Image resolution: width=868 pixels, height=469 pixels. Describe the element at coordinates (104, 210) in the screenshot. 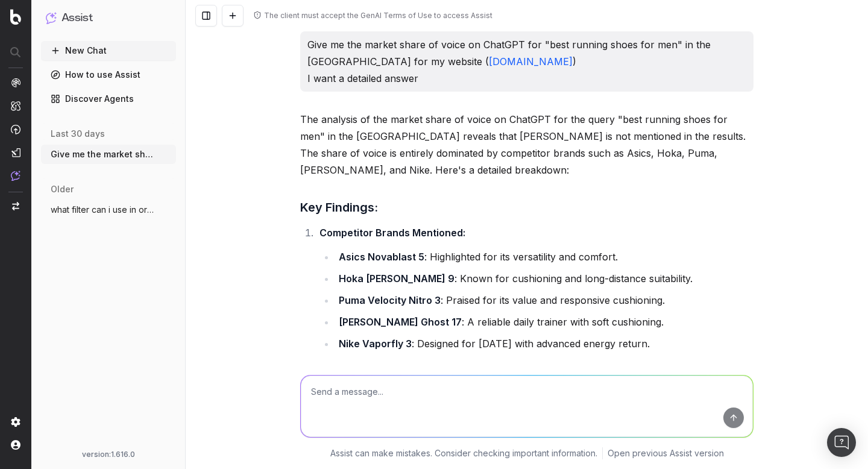

I see `span: what filter can i use in order to have o` at that location.